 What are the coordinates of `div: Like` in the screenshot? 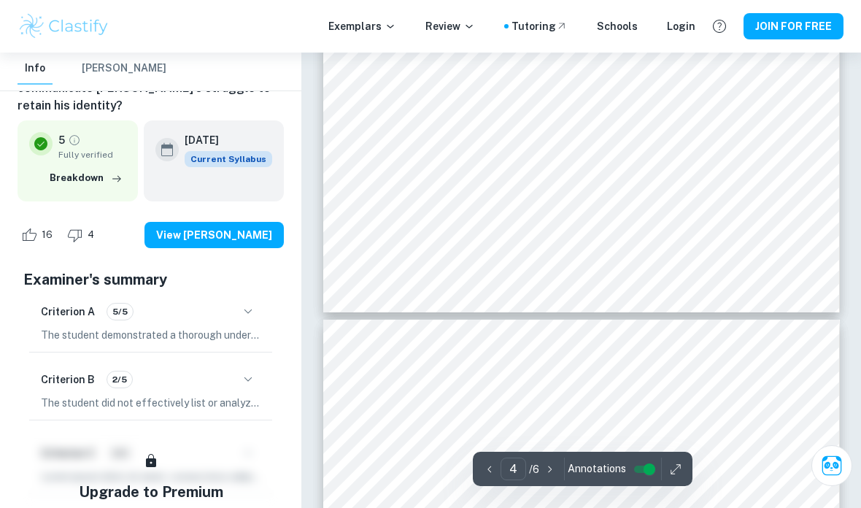 It's located at (39, 235).